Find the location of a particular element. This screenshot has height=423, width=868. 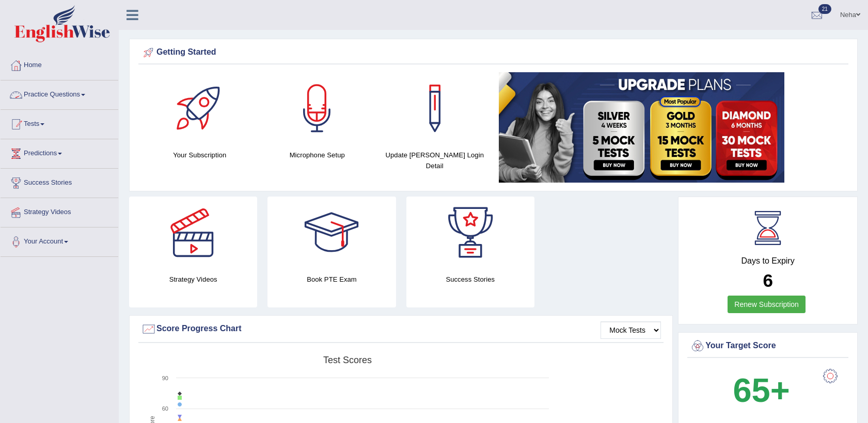

text: 60 is located at coordinates (165, 409).